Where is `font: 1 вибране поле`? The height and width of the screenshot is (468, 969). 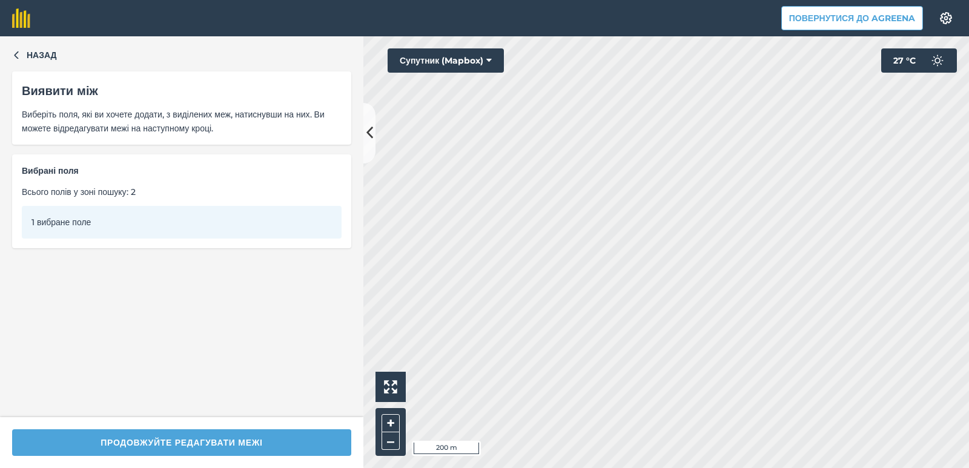 font: 1 вибране поле is located at coordinates (61, 222).